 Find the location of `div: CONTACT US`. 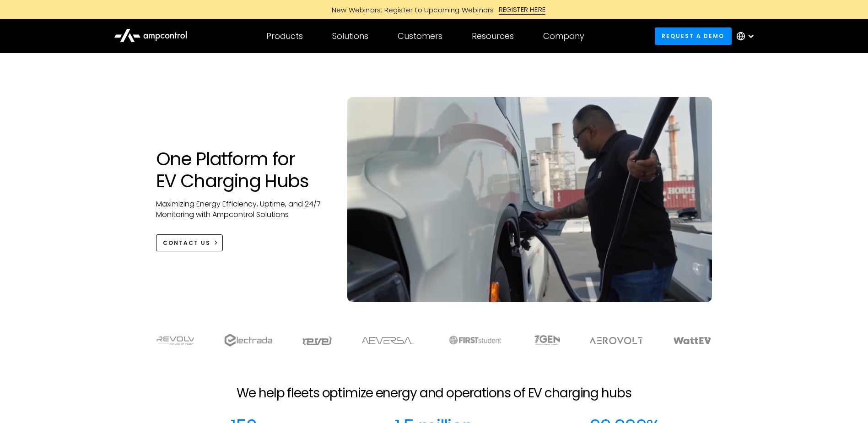

div: CONTACT US is located at coordinates (187, 243).